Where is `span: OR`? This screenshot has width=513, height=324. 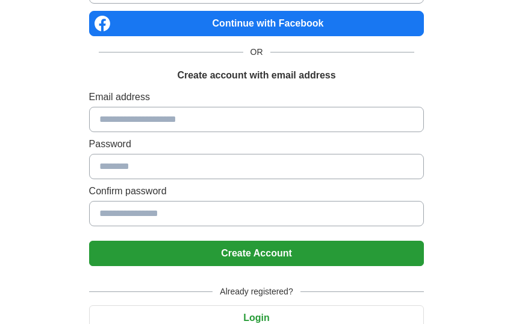 span: OR is located at coordinates (257, 52).